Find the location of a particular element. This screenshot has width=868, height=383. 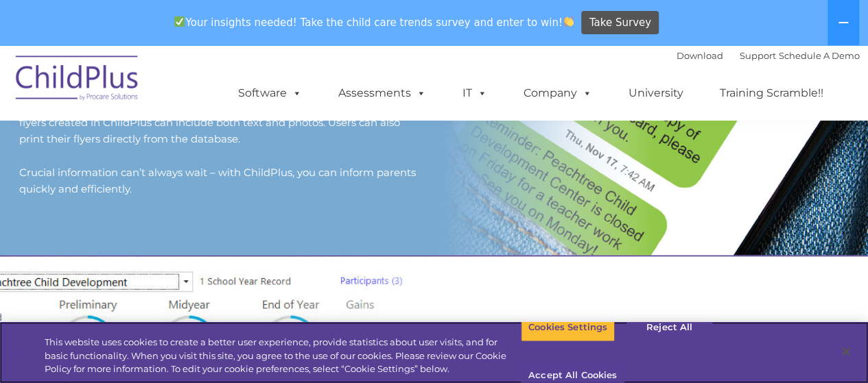

span: Take Survey is located at coordinates (620, 23).